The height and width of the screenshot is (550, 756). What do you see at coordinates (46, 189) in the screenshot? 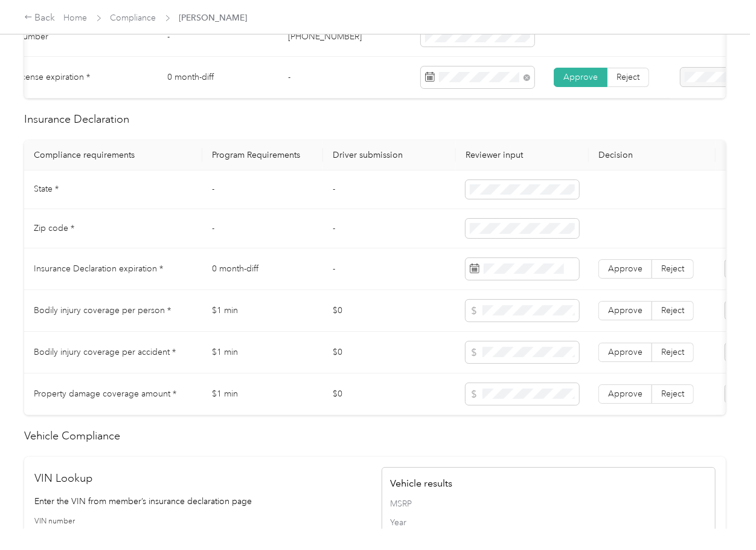
I see `span: State *` at bounding box center [46, 189].